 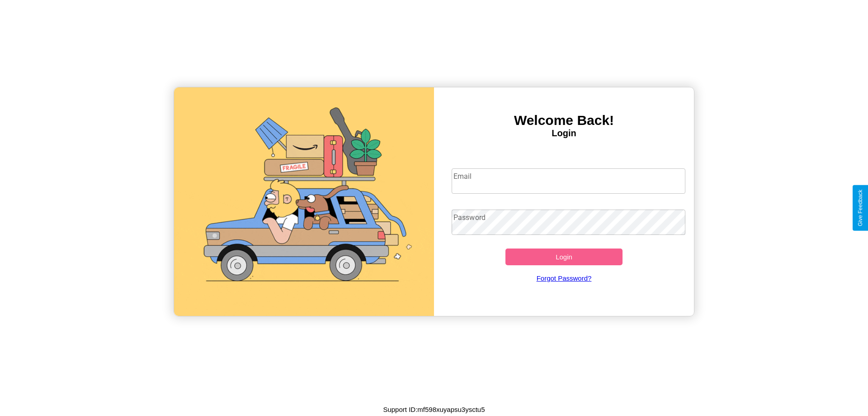 What do you see at coordinates (861, 208) in the screenshot?
I see `div: Give Feedback` at bounding box center [861, 208].